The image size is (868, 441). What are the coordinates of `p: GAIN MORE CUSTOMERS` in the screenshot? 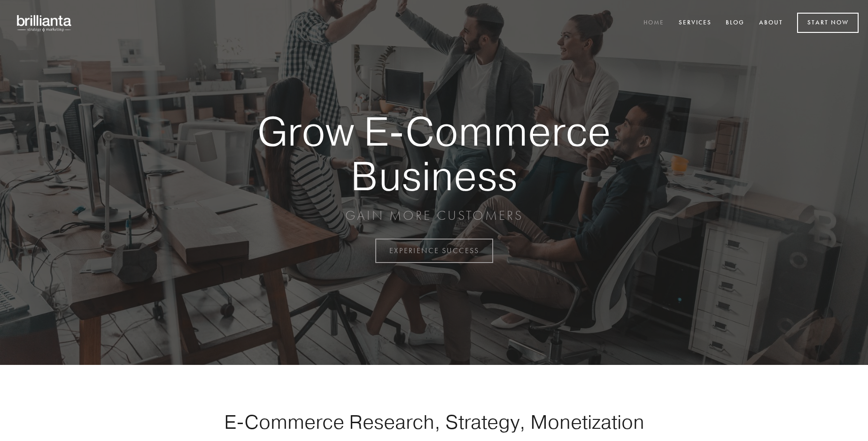 It's located at (434, 216).